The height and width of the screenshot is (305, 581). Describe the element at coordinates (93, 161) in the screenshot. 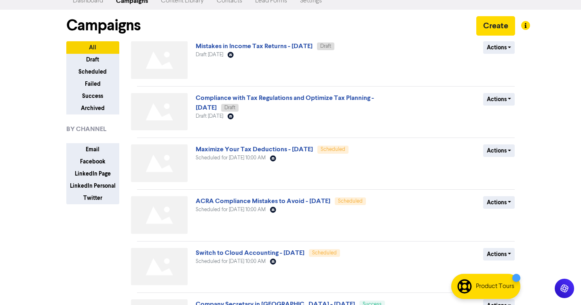

I see `button: Facebook` at that location.